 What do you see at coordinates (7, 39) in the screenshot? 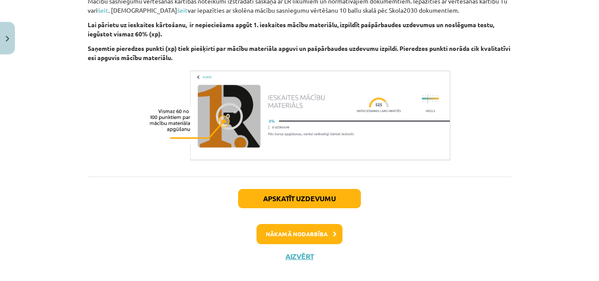
I see `img: icon-close-lesson-0947bae3869378f0d4975bcd49f059093ad1ed9edebbc8119c70593378902aed.svg` at bounding box center [7, 39].